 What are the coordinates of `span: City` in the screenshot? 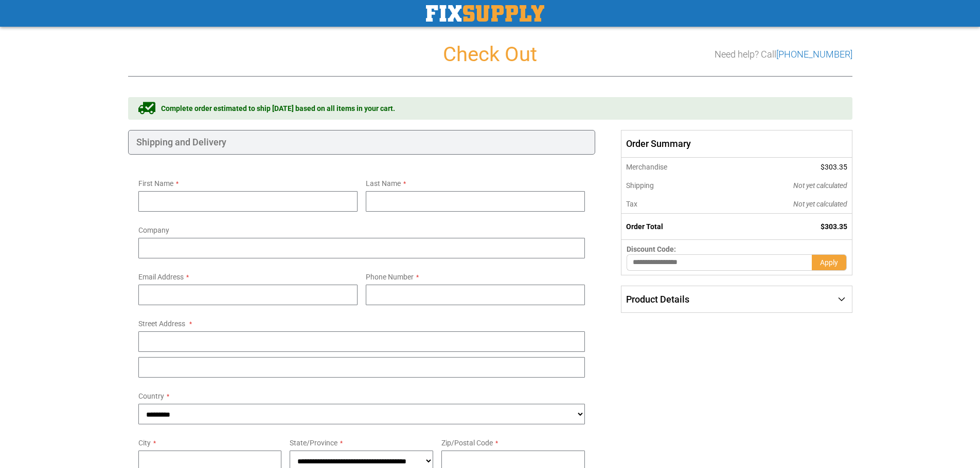 It's located at (144, 443).